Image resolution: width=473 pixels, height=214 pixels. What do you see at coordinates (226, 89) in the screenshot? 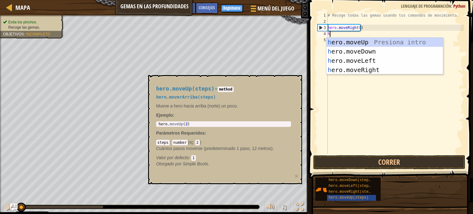
I see `code: method` at bounding box center [226, 89].